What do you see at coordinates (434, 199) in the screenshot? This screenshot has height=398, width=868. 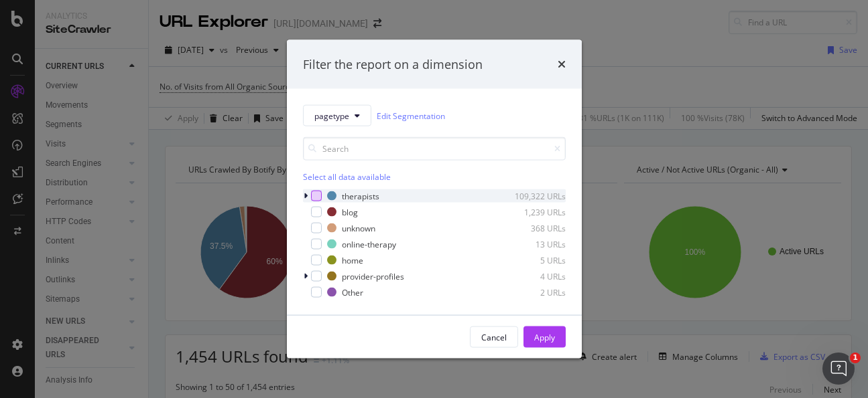 I see `div: modal` at bounding box center [434, 199].